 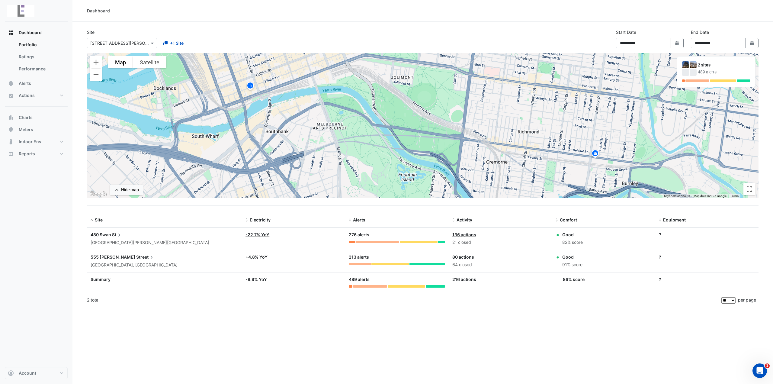 What do you see at coordinates (27, 373) in the screenshot?
I see `span: Account` at bounding box center [27, 373].